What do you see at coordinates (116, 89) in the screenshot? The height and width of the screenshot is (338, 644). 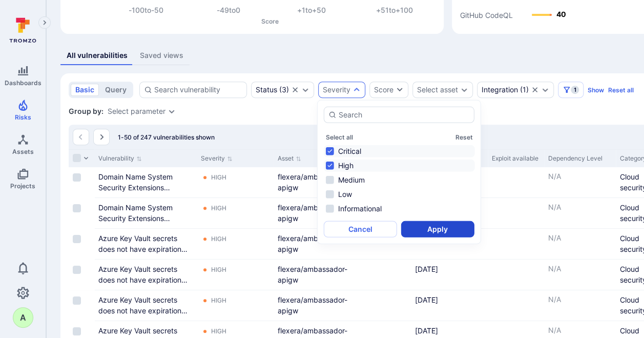 I see `button: query` at bounding box center [116, 89].